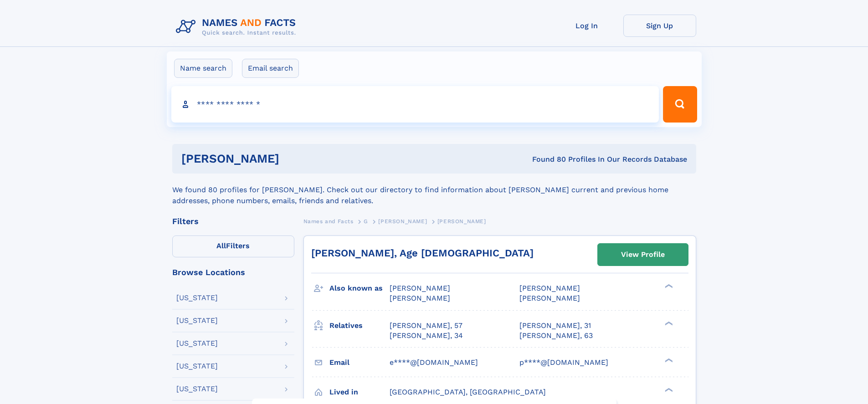 The image size is (868, 404). What do you see at coordinates (643, 255) in the screenshot?
I see `a: View Profile` at bounding box center [643, 255].